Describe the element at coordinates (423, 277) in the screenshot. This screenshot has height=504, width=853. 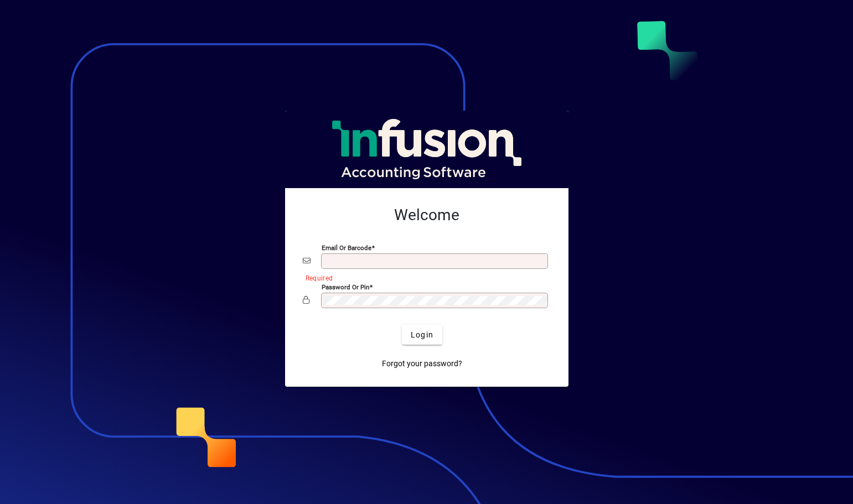
I see `mat-error: Required` at that location.